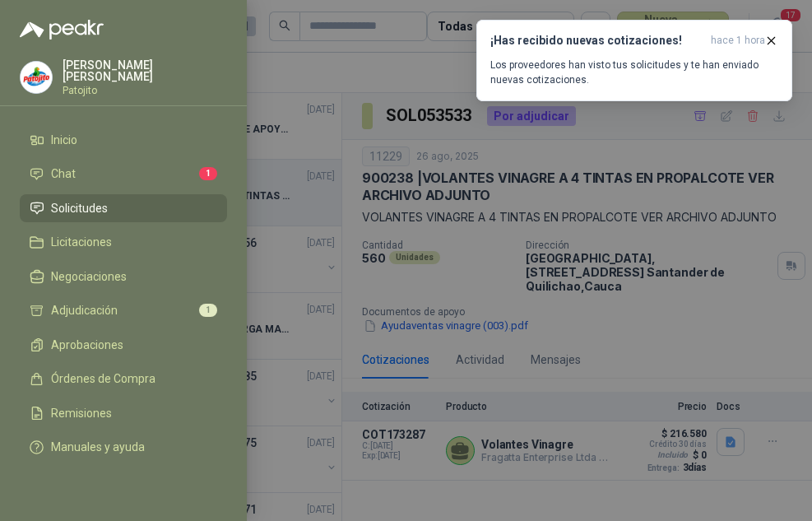  Describe the element at coordinates (84, 311) in the screenshot. I see `span: Adjudicación` at that location.